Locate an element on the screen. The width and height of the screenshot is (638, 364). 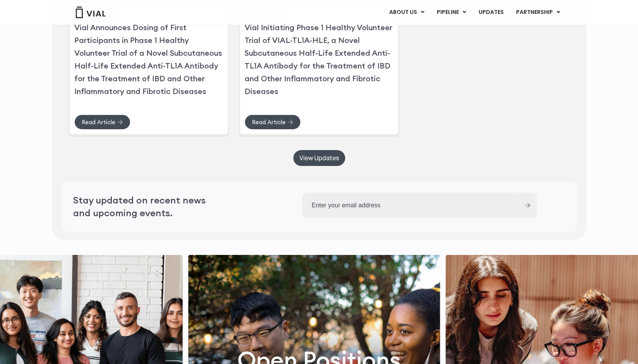
a: ABOUT USMenu Toggle is located at coordinates (406, 12).